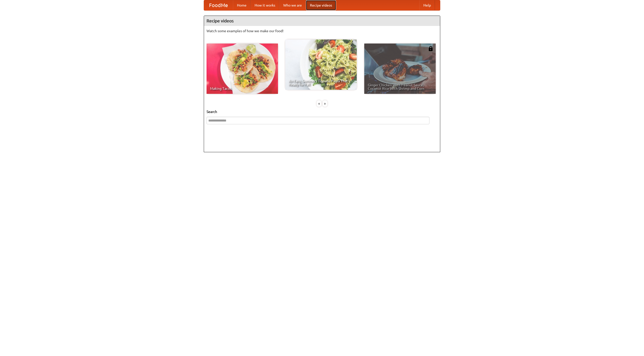 This screenshot has width=644, height=356. I want to click on a: Who we are, so click(293, 5).